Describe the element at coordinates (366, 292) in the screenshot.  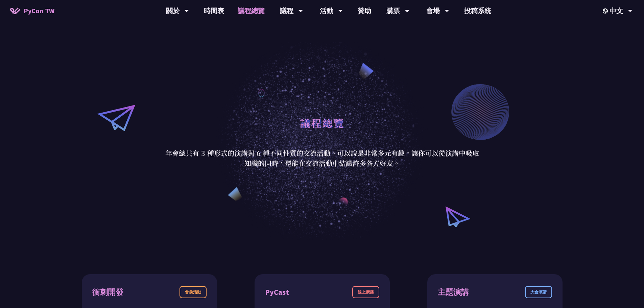
I see `div: 線上廣播` at that location.